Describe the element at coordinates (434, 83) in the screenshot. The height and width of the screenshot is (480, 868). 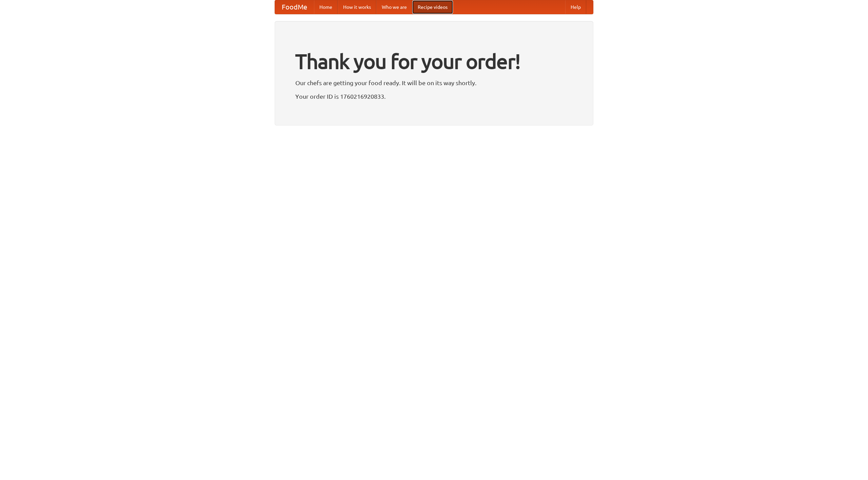
I see `p: Our chefs are getting your food ready. It will be on its way shortly.` at that location.